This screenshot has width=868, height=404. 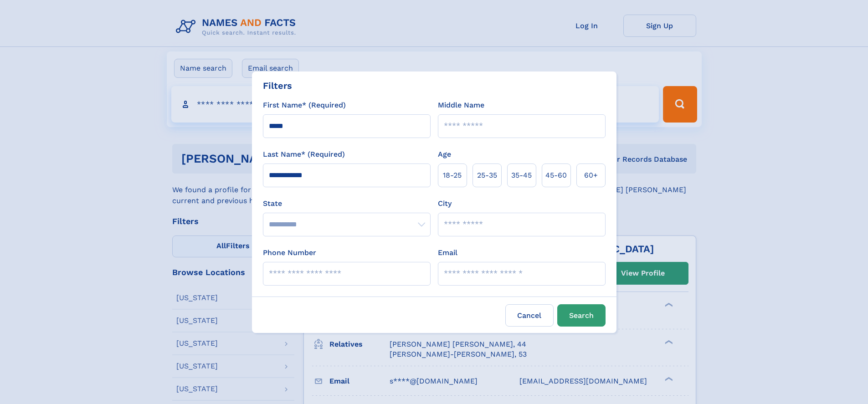 What do you see at coordinates (530, 315) in the screenshot?
I see `label: Cancel` at bounding box center [530, 315].